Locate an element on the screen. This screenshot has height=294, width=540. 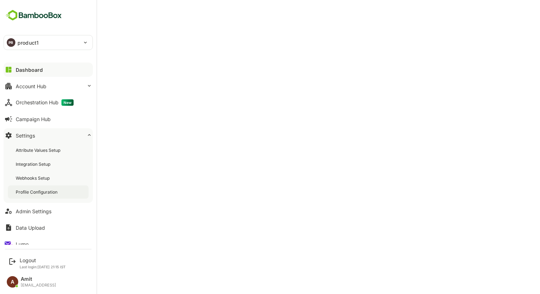
div: Admin Settings is located at coordinates (34, 211).